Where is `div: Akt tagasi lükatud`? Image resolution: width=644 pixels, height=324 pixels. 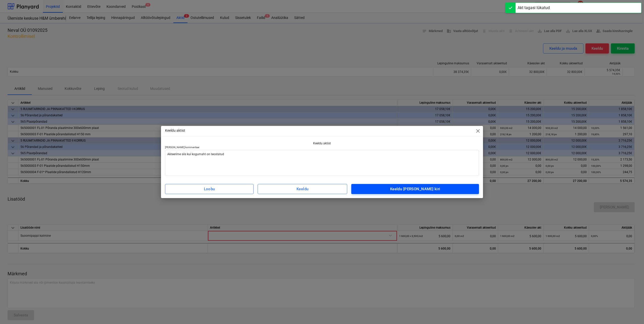 div: Akt tagasi lükatud is located at coordinates (534, 8).